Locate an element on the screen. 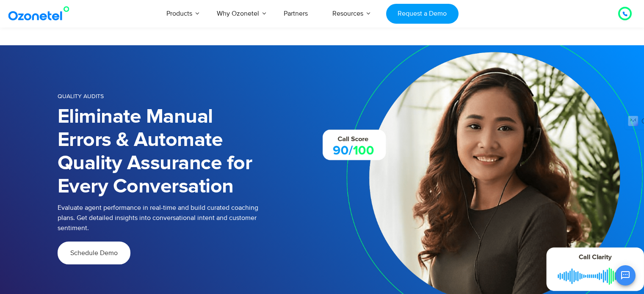 This screenshot has height=294, width=644. a: Schedule Demo is located at coordinates (94, 253).